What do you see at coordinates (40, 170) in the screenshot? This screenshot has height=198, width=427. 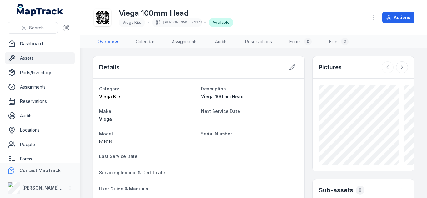 I see `strong: Contact MapTrack` at bounding box center [40, 170].